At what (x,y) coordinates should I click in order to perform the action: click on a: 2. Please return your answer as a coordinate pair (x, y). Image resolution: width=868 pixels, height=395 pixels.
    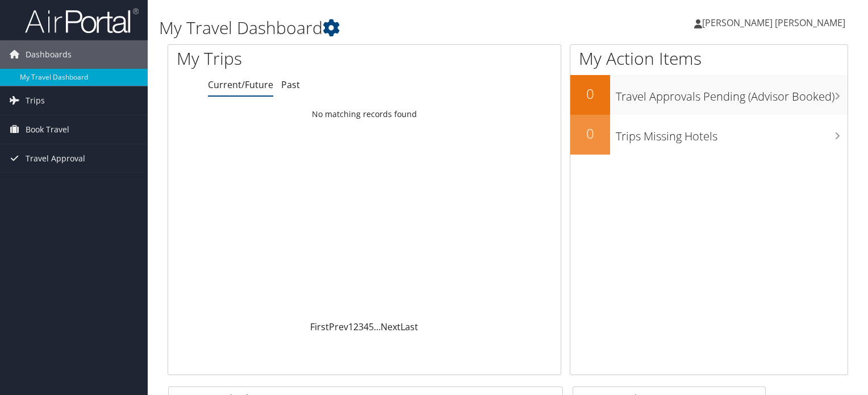
    Looking at the image, I should click on (356, 327).